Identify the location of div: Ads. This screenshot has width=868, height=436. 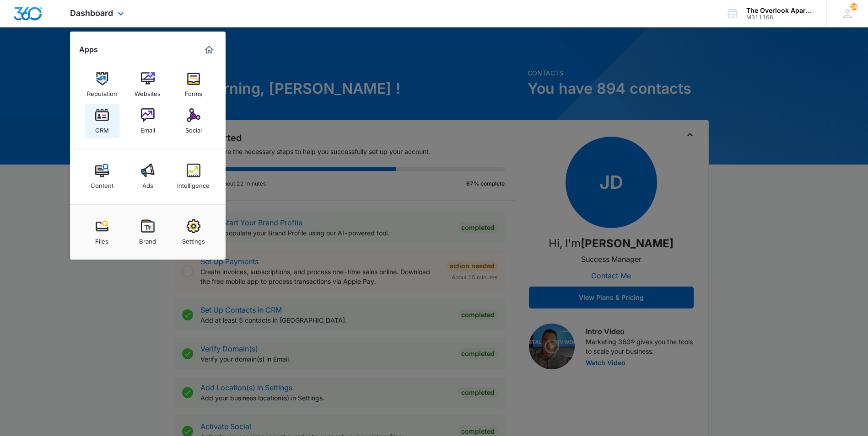
(148, 183).